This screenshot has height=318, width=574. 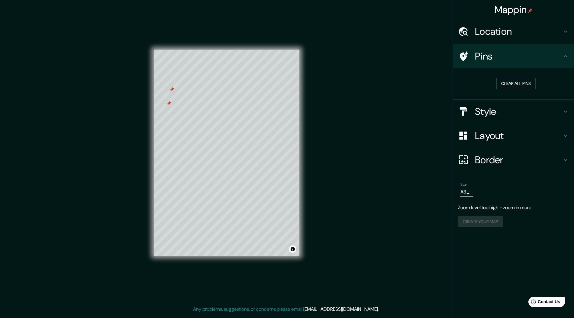 I want to click on div: Layout, so click(x=514, y=136).